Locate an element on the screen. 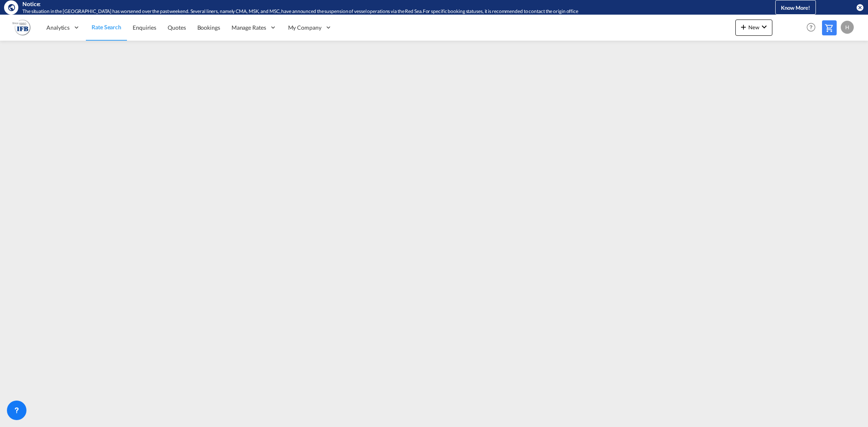  md-icon: icon-chevron-down is located at coordinates (764, 27).